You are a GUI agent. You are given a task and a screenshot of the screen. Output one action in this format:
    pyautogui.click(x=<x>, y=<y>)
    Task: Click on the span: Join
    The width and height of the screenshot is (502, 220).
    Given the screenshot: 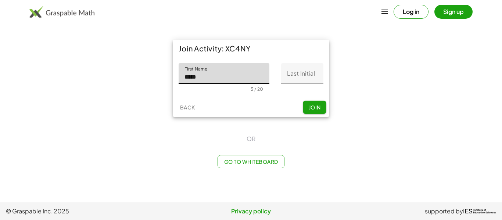 What is the action you would take?
    pyautogui.click(x=314, y=107)
    